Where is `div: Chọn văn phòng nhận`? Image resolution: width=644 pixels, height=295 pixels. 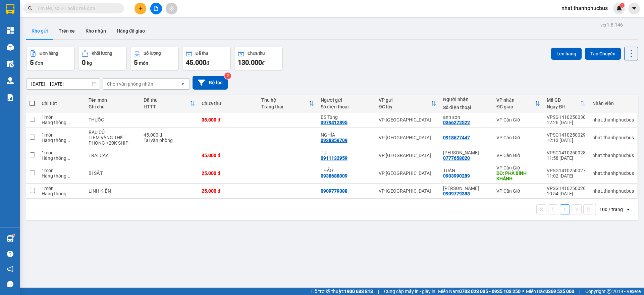
div: Chọn văn phòng nhận is located at coordinates (130, 84).